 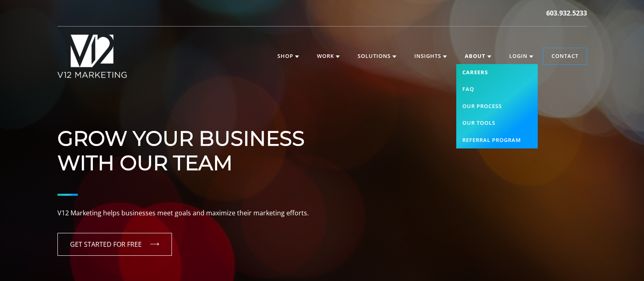 I want to click on a: Our Process, so click(x=497, y=106).